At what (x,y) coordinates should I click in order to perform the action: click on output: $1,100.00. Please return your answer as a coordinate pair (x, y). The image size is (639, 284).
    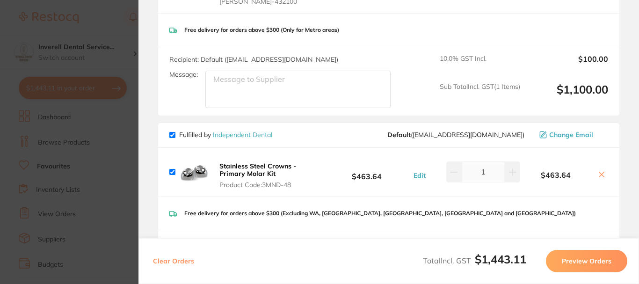
    Looking at the image, I should click on (568, 95).